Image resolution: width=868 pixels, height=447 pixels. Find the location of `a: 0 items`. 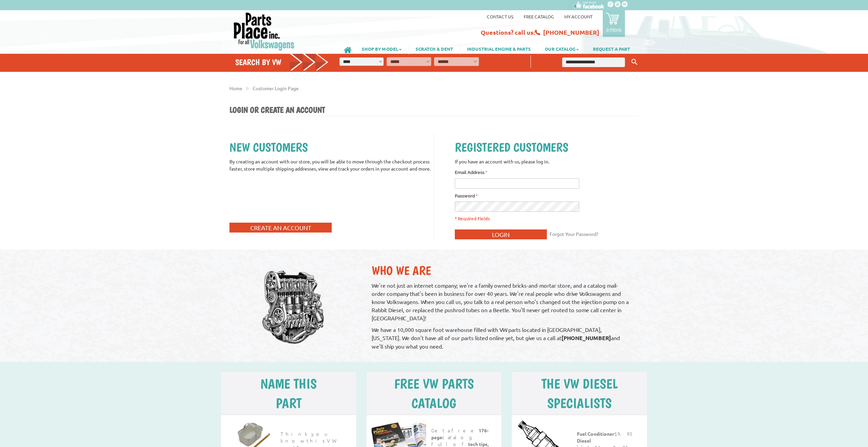

a: 0 items is located at coordinates (613, 23).